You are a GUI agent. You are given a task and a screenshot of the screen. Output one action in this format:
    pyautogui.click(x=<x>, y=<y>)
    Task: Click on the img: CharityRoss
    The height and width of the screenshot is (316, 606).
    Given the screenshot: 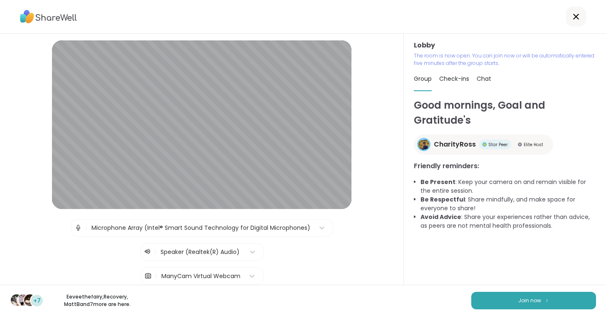 What is the action you would take?
    pyautogui.click(x=424, y=144)
    